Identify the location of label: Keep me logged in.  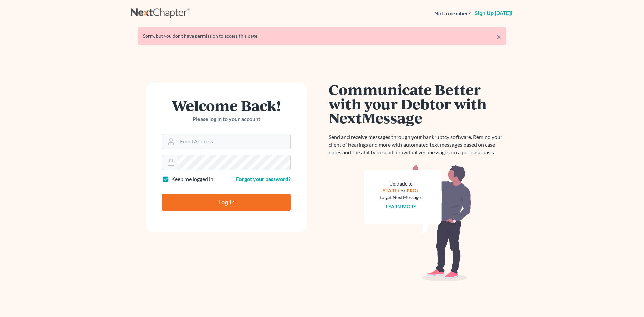
(192, 179).